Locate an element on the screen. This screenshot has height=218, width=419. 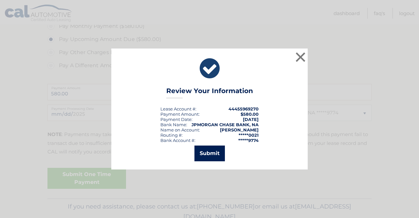
div: Bank Name: is located at coordinates (174, 124).